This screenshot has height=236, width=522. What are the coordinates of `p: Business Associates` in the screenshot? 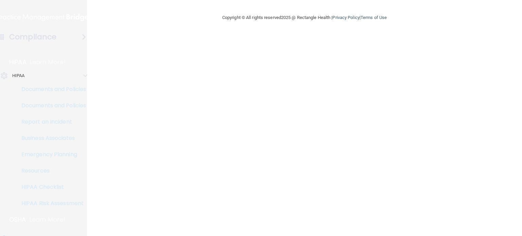 It's located at (51, 138).